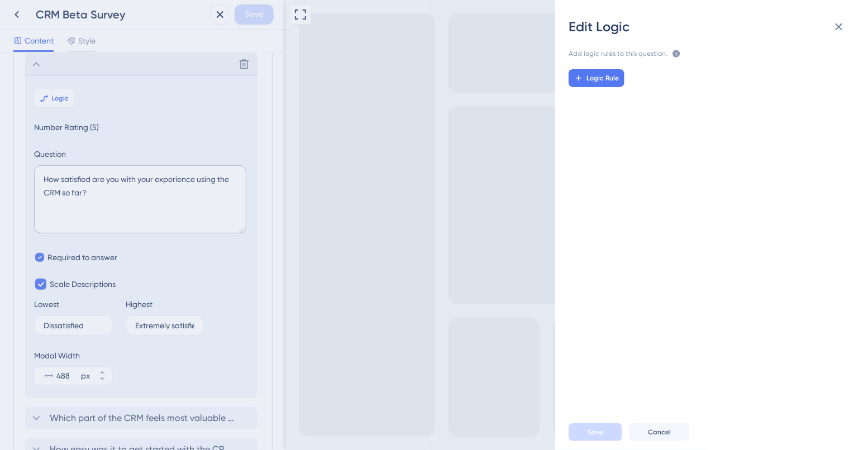 The image size is (868, 450). I want to click on span: Cancel, so click(659, 432).